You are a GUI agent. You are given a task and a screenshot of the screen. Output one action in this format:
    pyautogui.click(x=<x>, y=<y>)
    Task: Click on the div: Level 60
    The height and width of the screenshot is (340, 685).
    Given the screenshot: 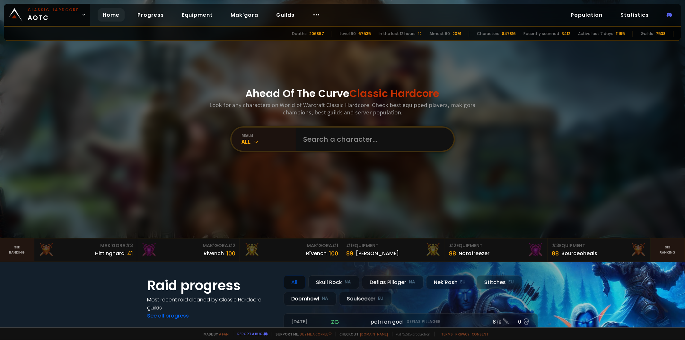 What is the action you would take?
    pyautogui.click(x=348, y=34)
    